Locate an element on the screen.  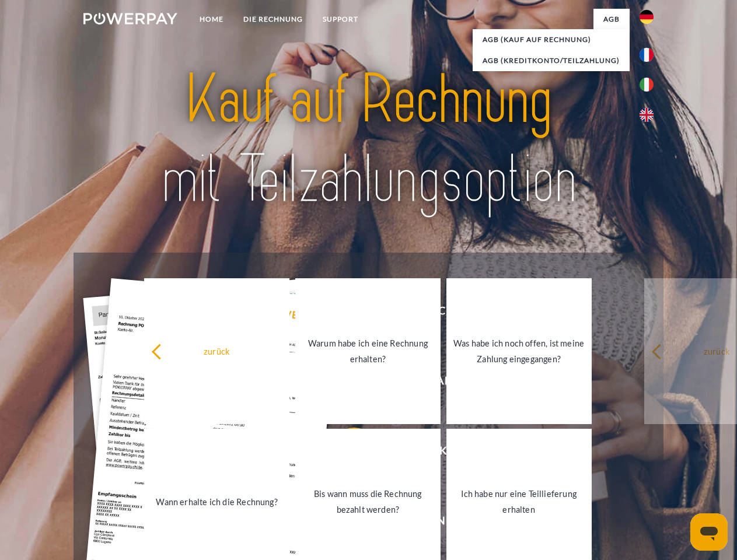
a: AGB (Kauf auf Rechnung) is located at coordinates (551, 40).